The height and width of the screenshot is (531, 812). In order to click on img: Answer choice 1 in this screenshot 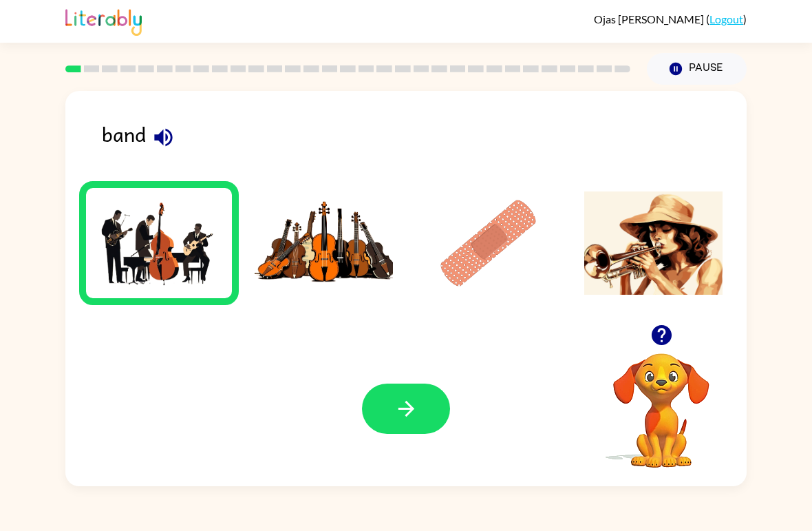, I will do `click(159, 243)`.